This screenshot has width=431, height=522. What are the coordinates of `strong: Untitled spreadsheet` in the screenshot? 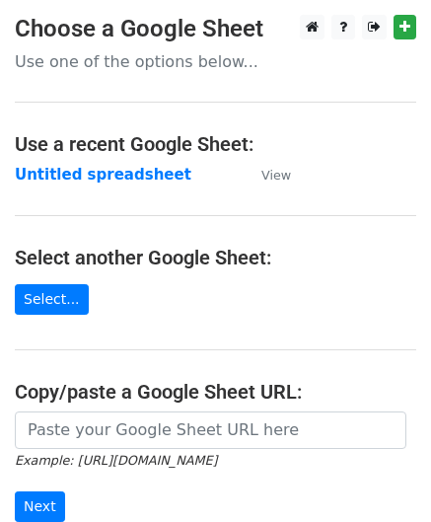 It's located at (103, 175).